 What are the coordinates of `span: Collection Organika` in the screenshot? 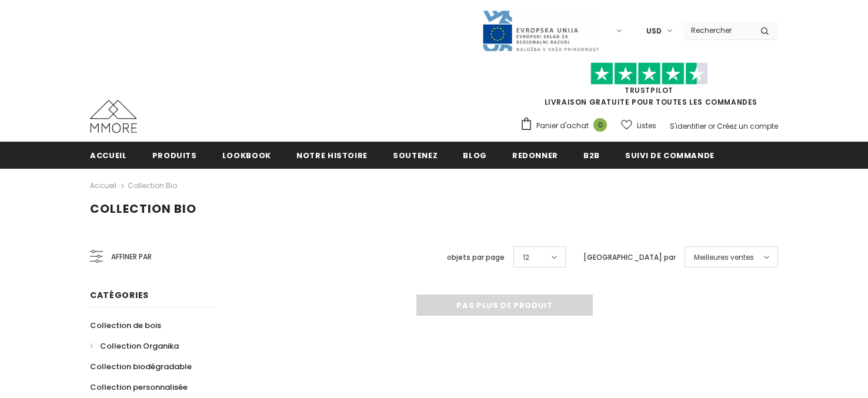 It's located at (140, 346).